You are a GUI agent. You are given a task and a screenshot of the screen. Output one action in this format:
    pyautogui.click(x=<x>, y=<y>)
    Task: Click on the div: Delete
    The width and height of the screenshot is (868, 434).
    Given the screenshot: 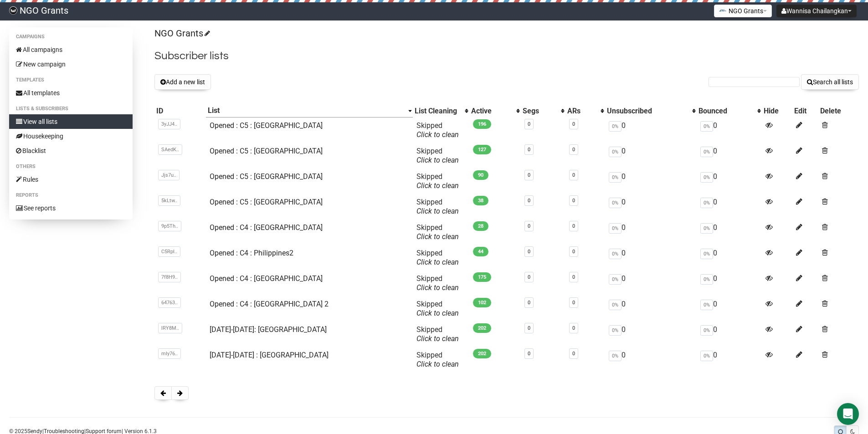 What is the action you would take?
    pyautogui.click(x=838, y=111)
    